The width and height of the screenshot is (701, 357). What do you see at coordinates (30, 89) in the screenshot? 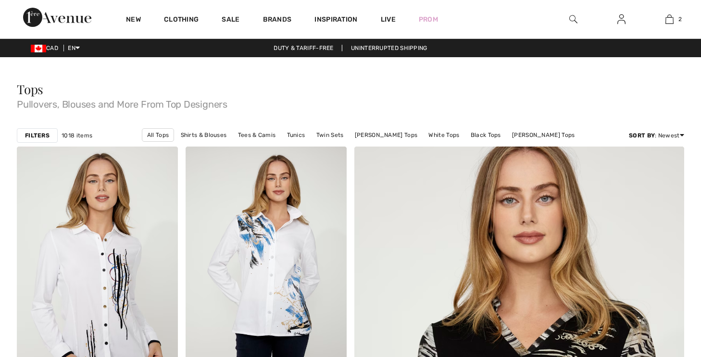
I see `span: Tops` at bounding box center [30, 89].